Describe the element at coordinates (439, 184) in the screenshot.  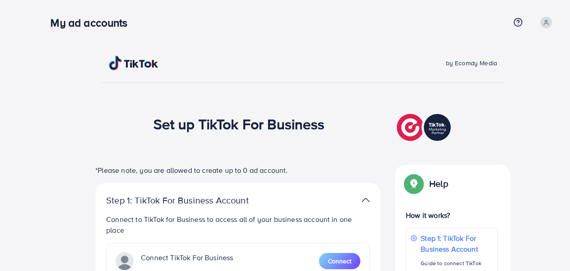
I see `p: Help` at that location.